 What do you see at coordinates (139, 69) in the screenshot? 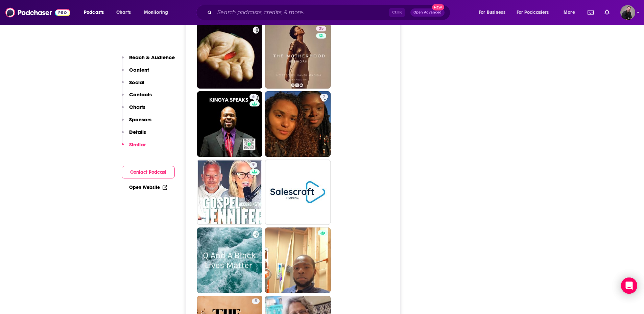
I see `p: Content` at bounding box center [139, 69].